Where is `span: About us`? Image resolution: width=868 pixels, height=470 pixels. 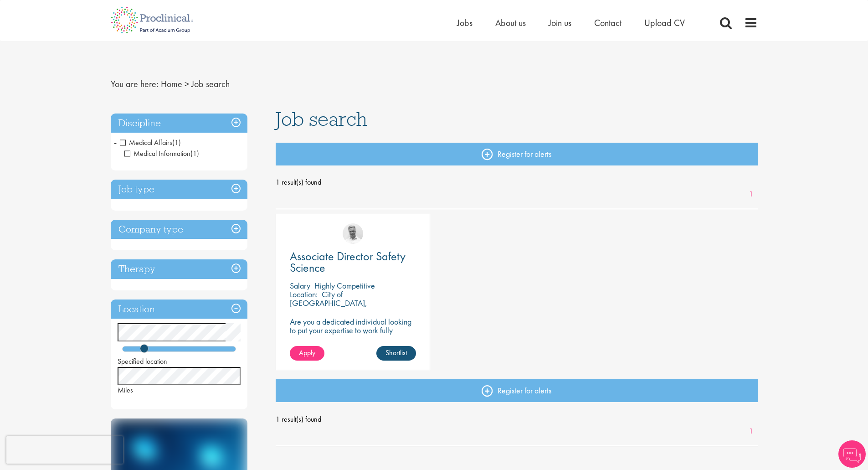 span: About us is located at coordinates (511, 23).